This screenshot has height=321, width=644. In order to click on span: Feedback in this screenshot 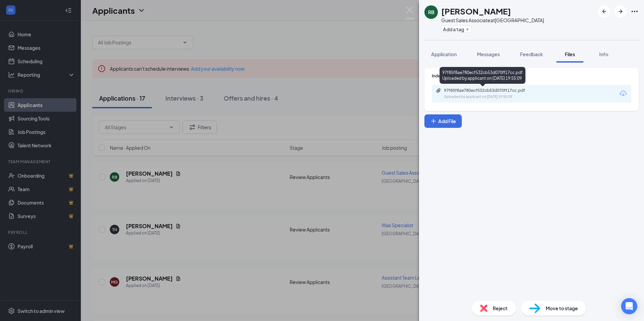, I will do `click(531, 54)`.